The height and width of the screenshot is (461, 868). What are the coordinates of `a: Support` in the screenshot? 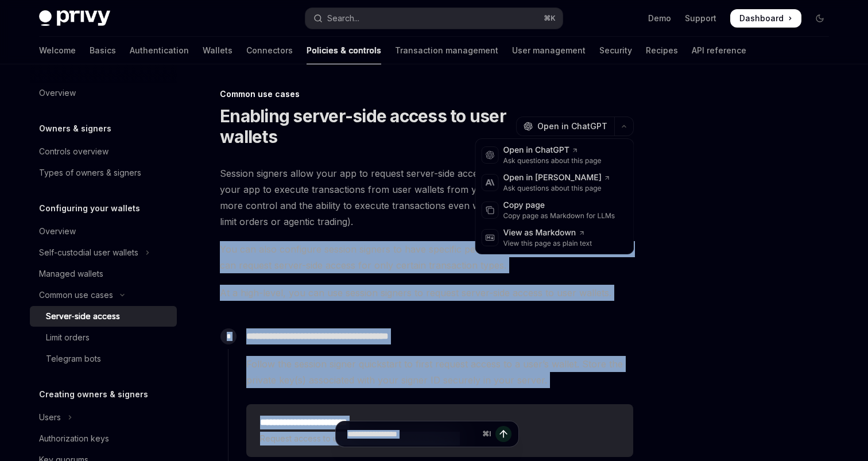 It's located at (700, 18).